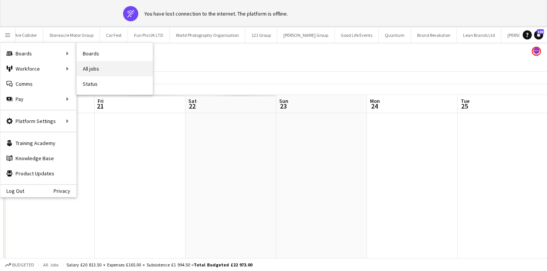 This screenshot has height=271, width=547. I want to click on div: Workforce, so click(38, 69).